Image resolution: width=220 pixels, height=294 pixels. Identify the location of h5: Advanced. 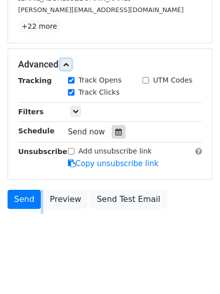
(110, 64).